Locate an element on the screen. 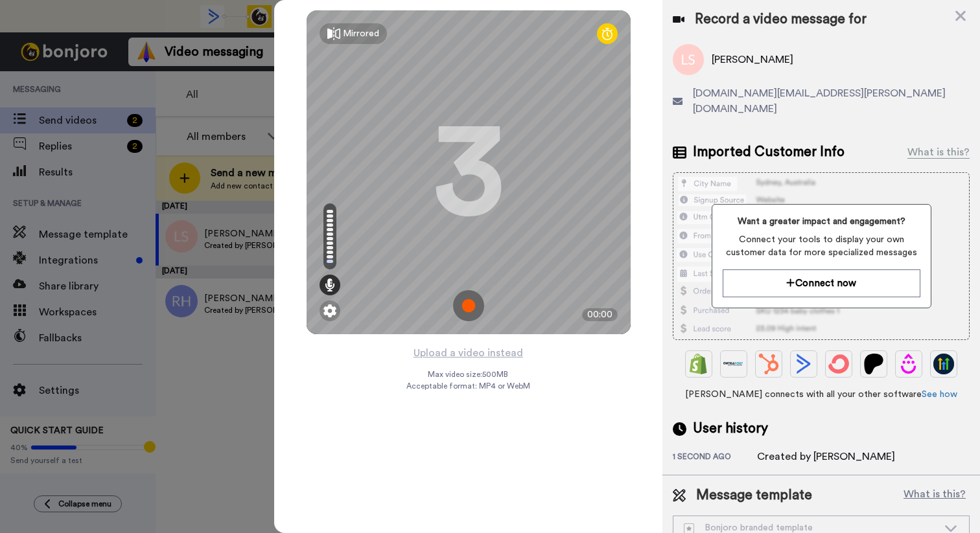 This screenshot has height=533, width=980. a: See how is located at coordinates (939, 395).